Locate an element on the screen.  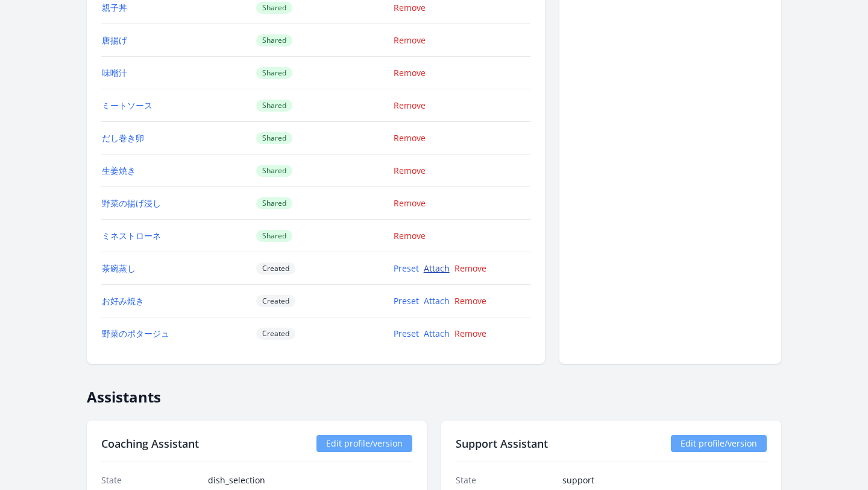
a: 唐揚げ is located at coordinates (115, 40).